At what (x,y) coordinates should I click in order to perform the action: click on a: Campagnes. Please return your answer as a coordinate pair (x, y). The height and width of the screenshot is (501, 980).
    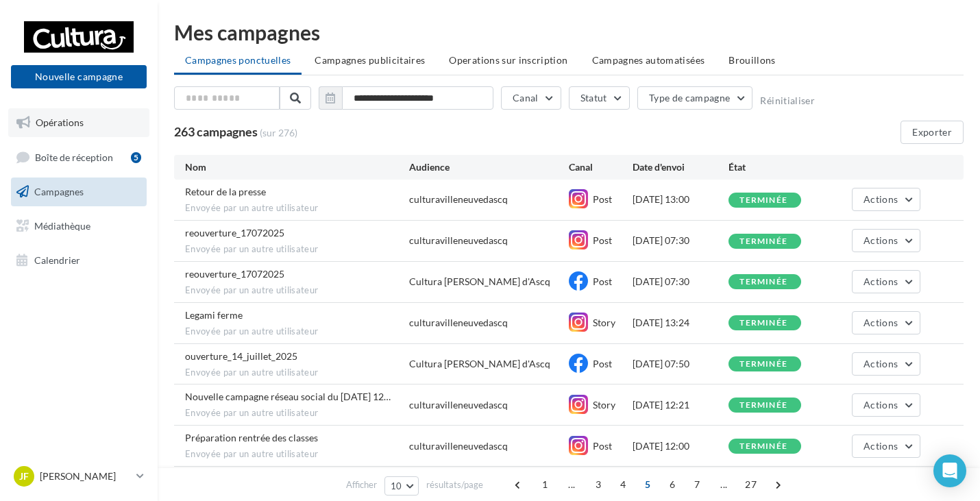
    Looking at the image, I should click on (79, 192).